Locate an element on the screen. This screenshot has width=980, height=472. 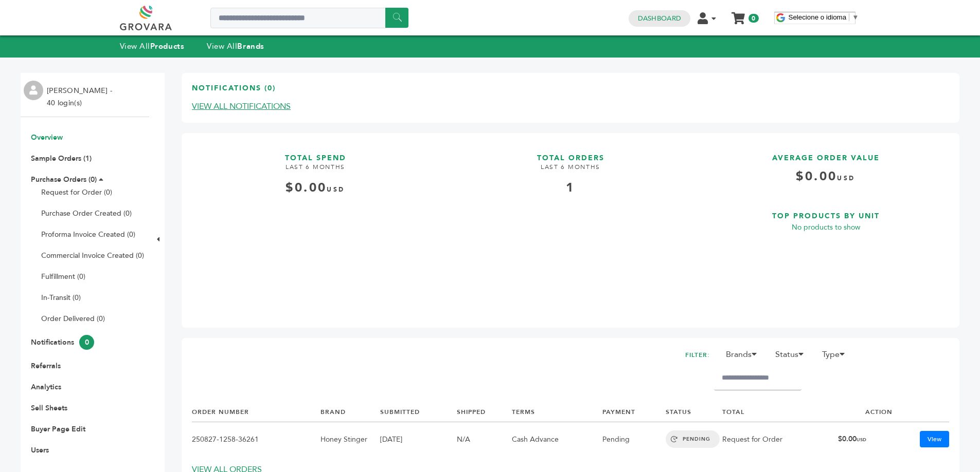
th: ORDER NUMBER is located at coordinates (256, 412).